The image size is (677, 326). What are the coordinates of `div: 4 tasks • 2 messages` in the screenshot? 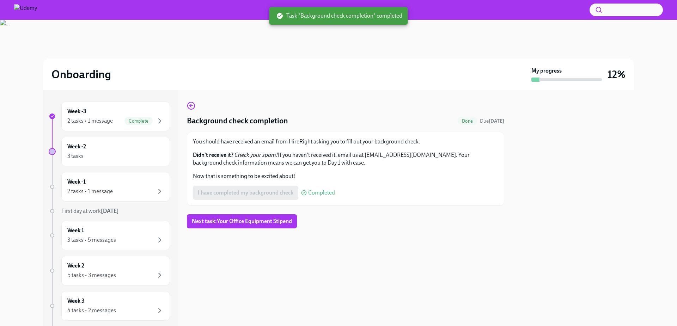 It's located at (92, 311).